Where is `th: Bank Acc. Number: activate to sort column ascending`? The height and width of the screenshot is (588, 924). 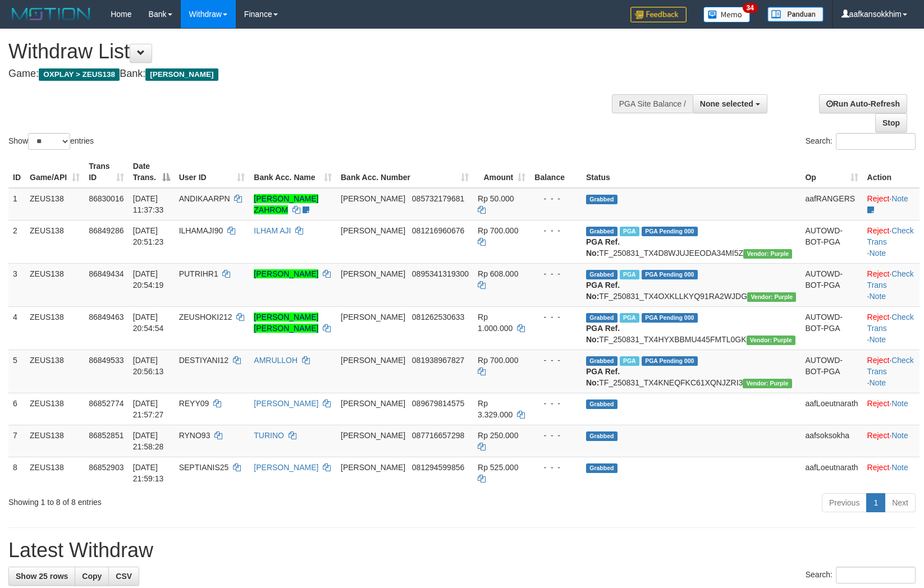
th: Bank Acc. Number: activate to sort column ascending is located at coordinates (405, 171).